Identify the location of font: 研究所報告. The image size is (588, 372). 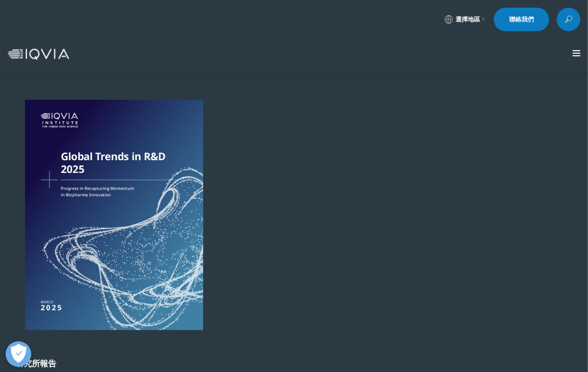
(35, 363).